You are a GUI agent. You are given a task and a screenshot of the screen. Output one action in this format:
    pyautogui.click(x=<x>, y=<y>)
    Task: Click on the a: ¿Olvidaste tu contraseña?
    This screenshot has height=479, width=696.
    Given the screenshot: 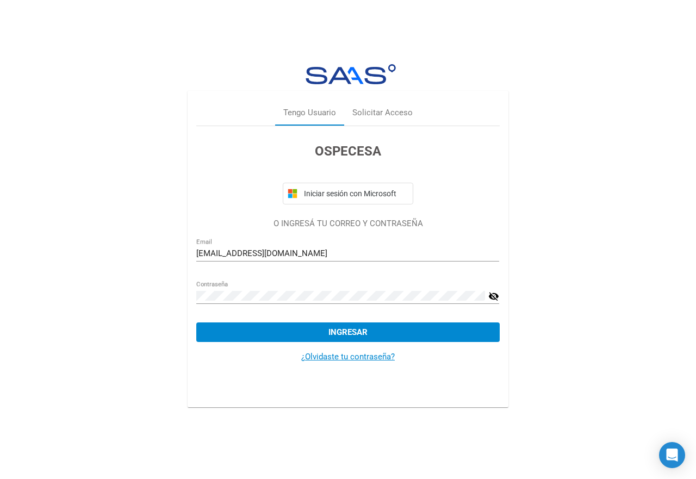 What is the action you would take?
    pyautogui.click(x=348, y=356)
    